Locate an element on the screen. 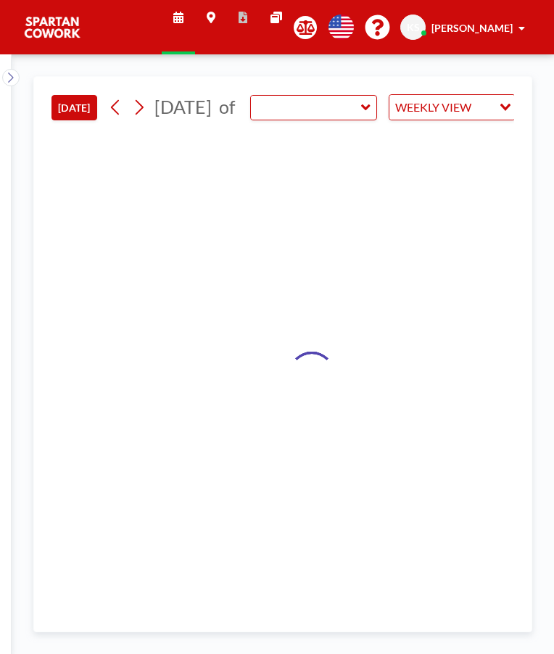 The height and width of the screenshot is (654, 554). div: Search for option is located at coordinates (451, 107).